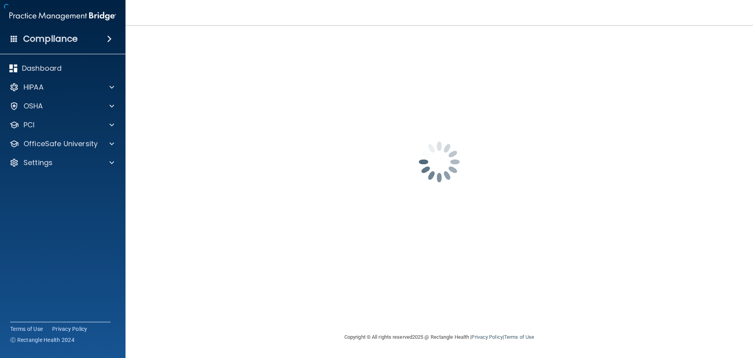 The width and height of the screenshot is (753, 358). Describe the element at coordinates (38, 162) in the screenshot. I see `p: Settings` at that location.